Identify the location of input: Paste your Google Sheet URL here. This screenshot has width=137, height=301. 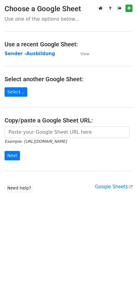
(67, 132).